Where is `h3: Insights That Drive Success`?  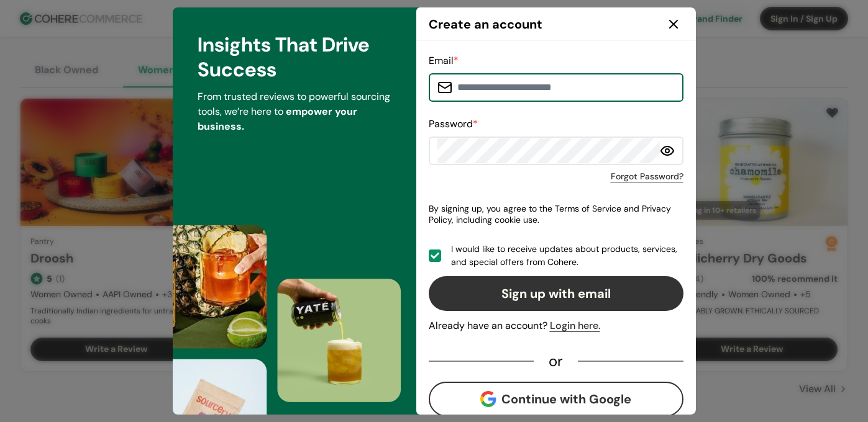
h3: Insights That Drive Success is located at coordinates (294, 57).